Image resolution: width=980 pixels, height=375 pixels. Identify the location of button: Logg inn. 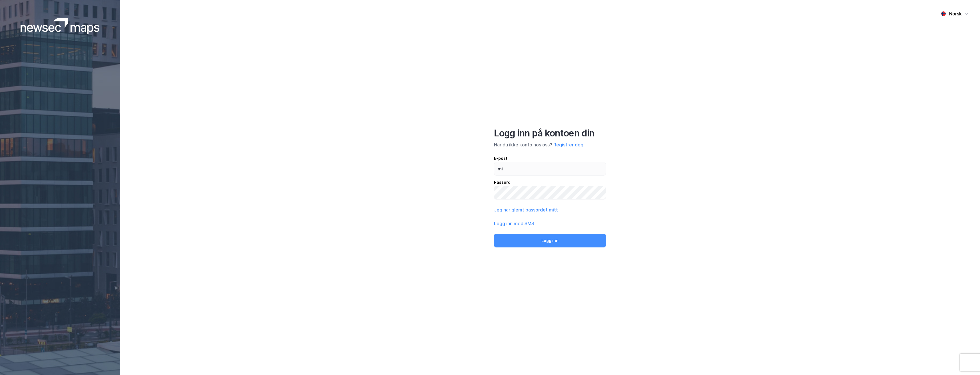
(550, 241).